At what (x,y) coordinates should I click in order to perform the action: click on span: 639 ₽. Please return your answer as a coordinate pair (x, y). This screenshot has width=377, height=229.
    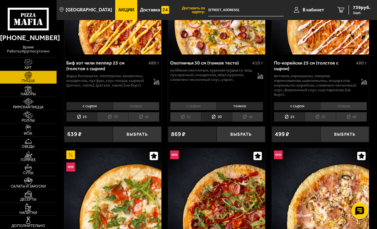
    Looking at the image, I should click on (74, 135).